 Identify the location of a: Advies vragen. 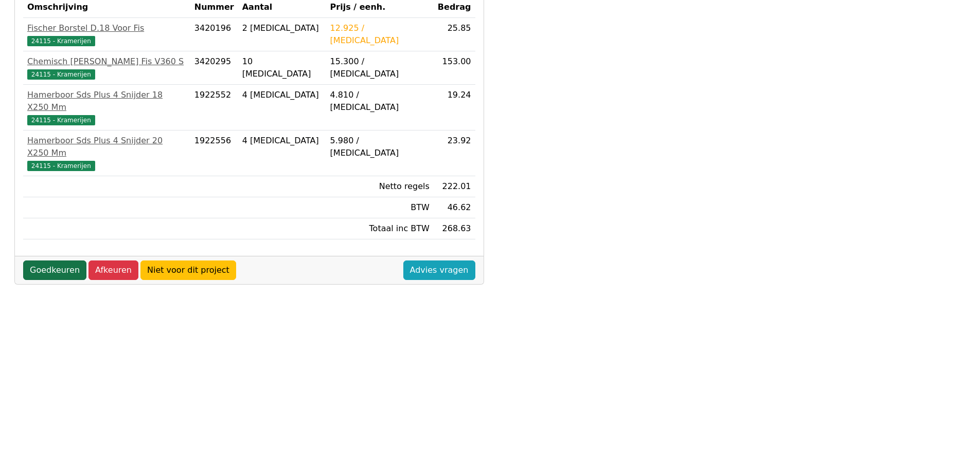
(439, 270).